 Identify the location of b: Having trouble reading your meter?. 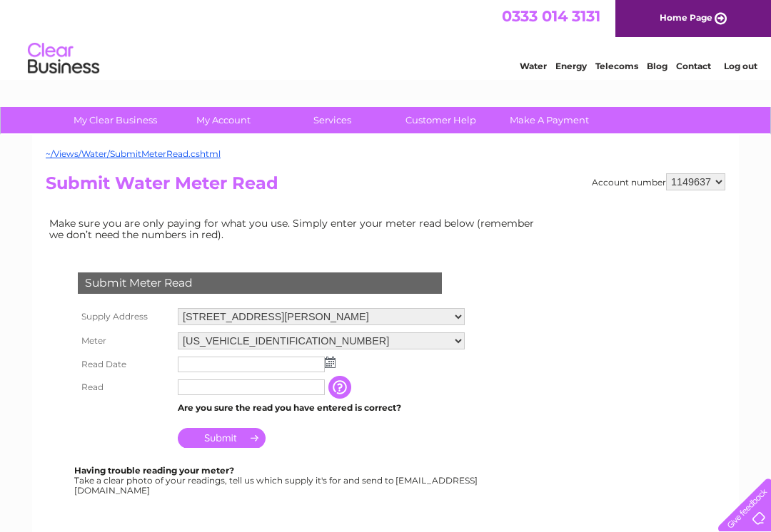
(154, 471).